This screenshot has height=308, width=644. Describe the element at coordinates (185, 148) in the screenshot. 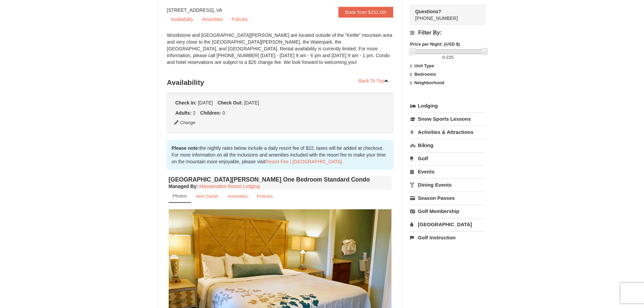

I see `strong: Please note:` at that location.